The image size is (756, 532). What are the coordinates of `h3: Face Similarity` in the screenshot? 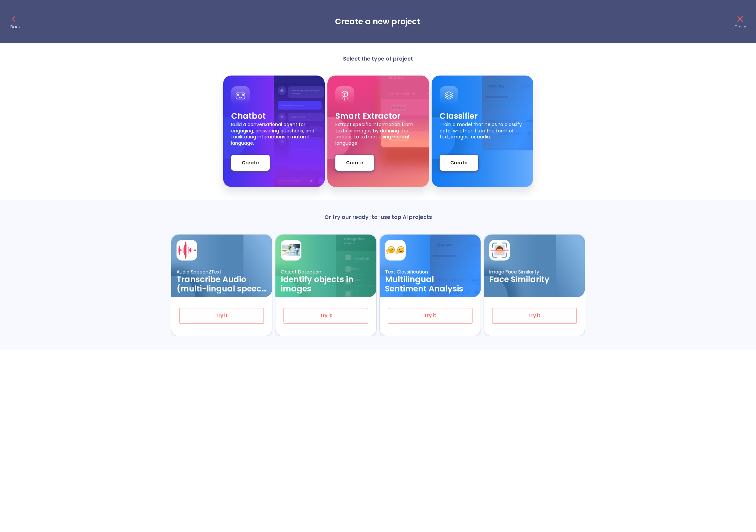 It's located at (534, 279).